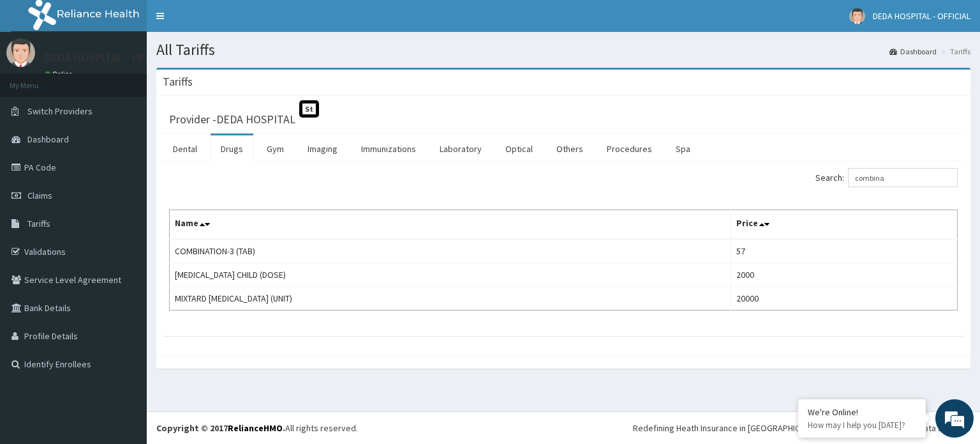 The image size is (980, 444). I want to click on img: d_794563401_company_1708531726252_794563401, so click(38, 80).